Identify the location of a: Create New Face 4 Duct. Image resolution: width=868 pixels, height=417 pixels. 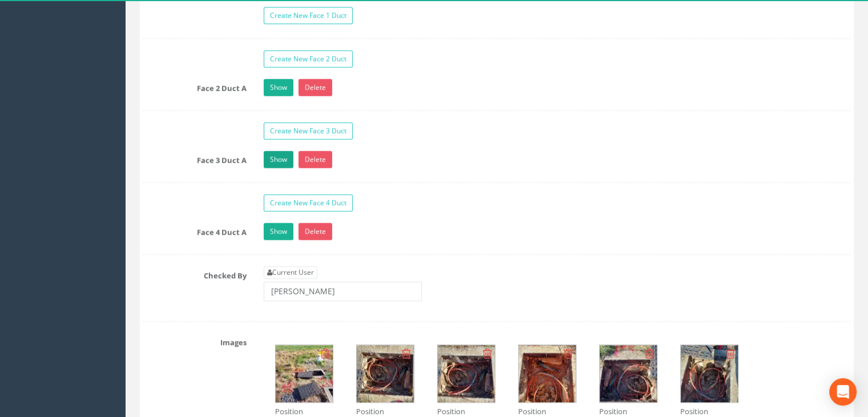
(308, 203).